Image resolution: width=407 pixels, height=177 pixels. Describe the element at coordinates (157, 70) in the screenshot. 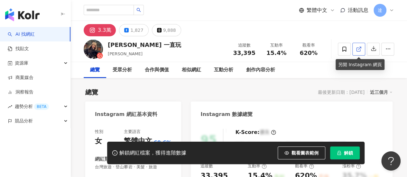

I see `div: 合作與價值` at that location.